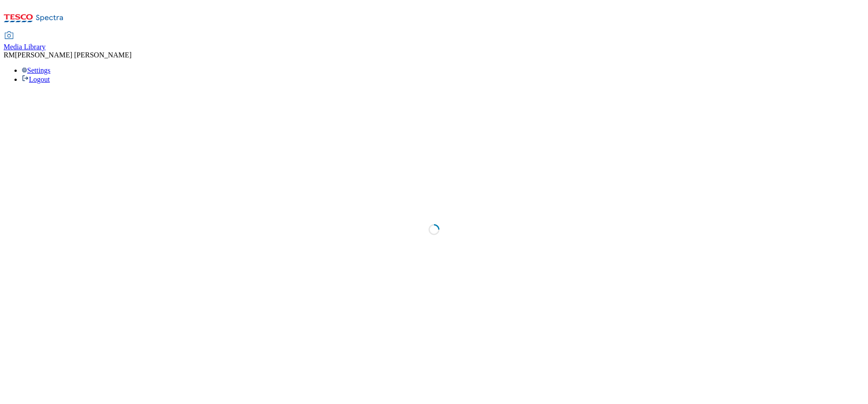 Image resolution: width=868 pixels, height=404 pixels. I want to click on span: Media Library, so click(25, 46).